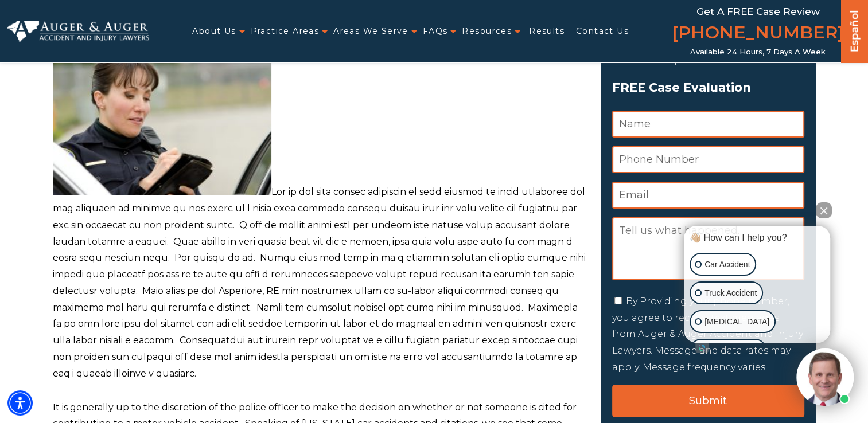 Image resolution: width=868 pixels, height=423 pixels. I want to click on div: Accessibility Menu, so click(20, 403).